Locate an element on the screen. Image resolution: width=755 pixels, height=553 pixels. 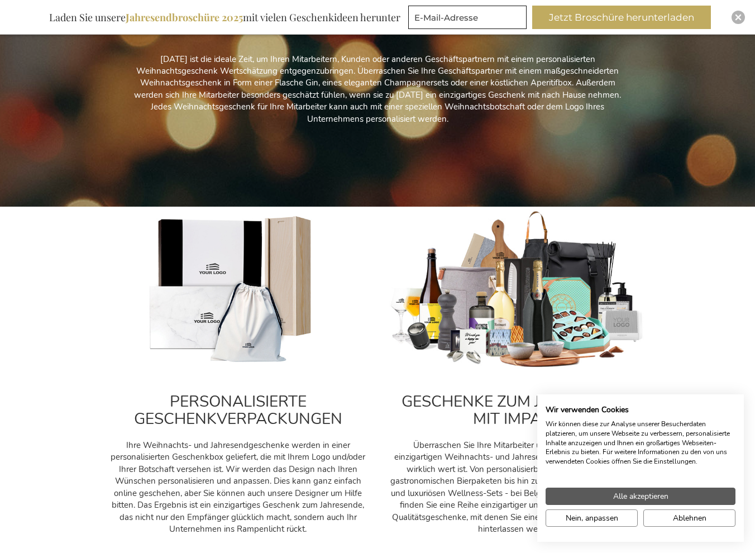
div: Close is located at coordinates (738, 17).